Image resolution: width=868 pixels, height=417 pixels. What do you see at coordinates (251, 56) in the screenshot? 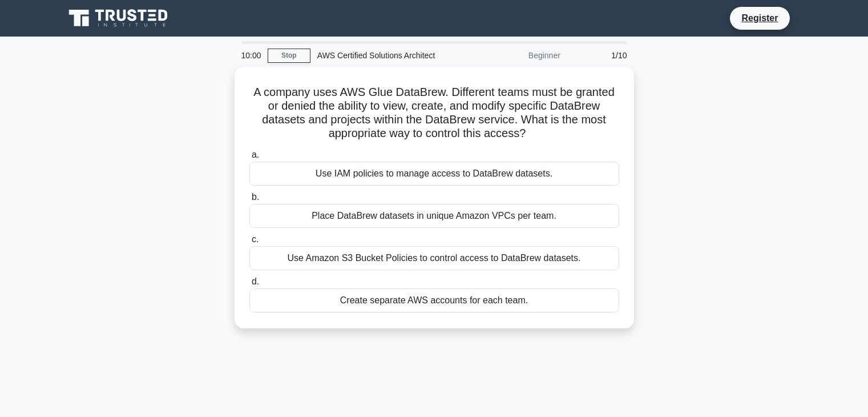
I see `div: 10:00` at bounding box center [251, 56].